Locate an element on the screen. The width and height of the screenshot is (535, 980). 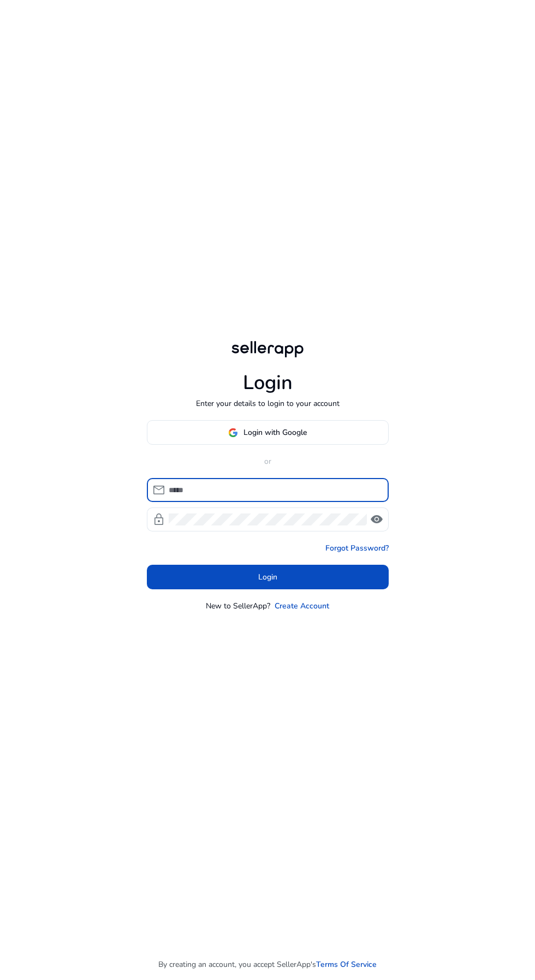
p: or is located at coordinates (268, 461).